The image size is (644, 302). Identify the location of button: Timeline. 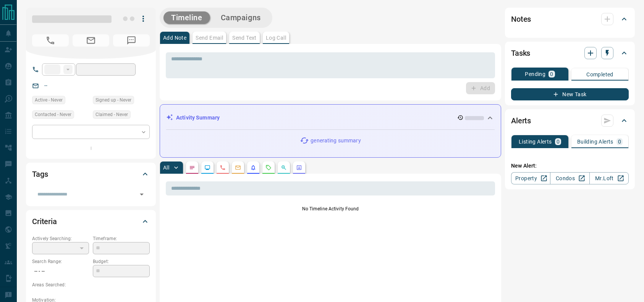
(187, 17).